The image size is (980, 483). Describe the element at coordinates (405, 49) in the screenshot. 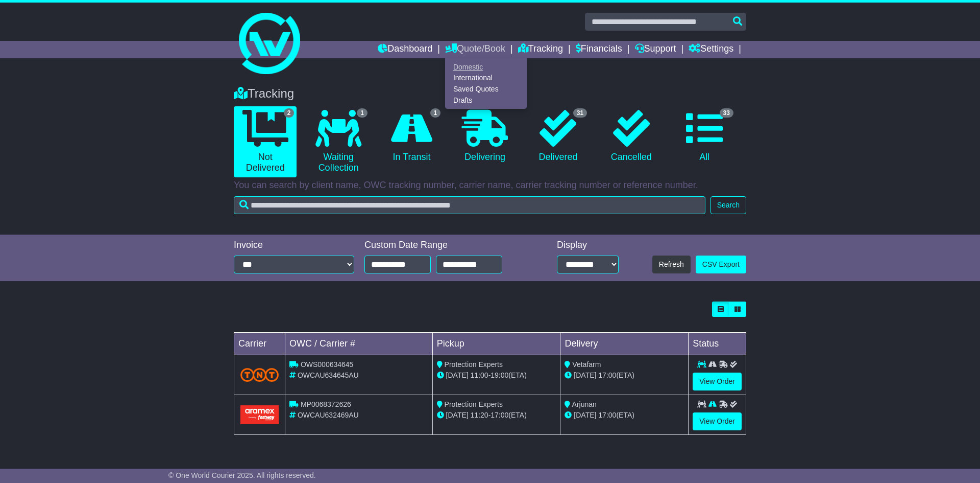

I see `a: Dashboard` at that location.